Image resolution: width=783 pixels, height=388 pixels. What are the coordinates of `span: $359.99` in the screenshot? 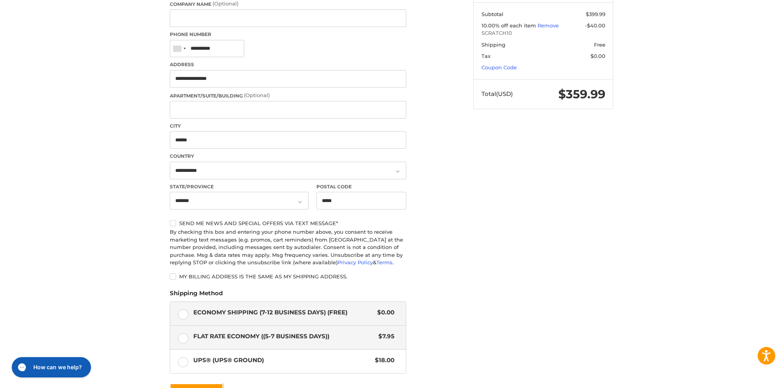 It's located at (582, 94).